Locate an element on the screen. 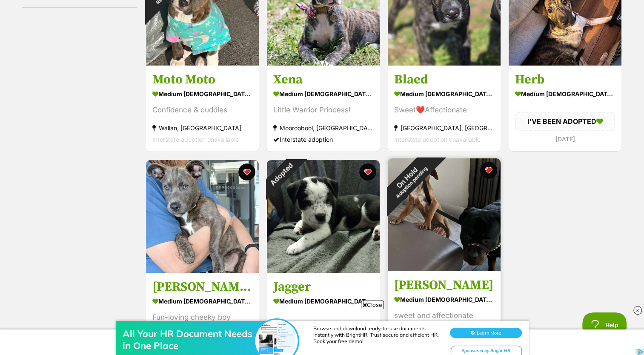 The height and width of the screenshot is (355, 644). div: Browse and download ready-to-use documents instantly with BrightHR. Trust secure and efficient HR... is located at coordinates (377, 31).